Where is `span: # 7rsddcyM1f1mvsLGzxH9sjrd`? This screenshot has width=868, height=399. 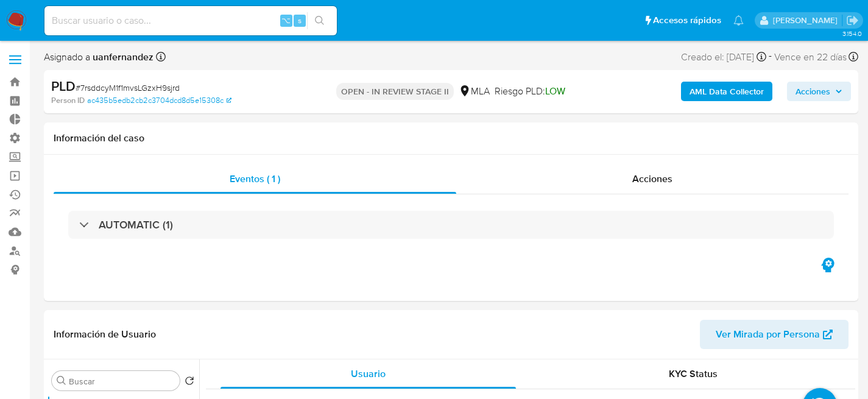 span: # 7rsddcyM1f1mvsLGzxH9sjrd is located at coordinates (127, 88).